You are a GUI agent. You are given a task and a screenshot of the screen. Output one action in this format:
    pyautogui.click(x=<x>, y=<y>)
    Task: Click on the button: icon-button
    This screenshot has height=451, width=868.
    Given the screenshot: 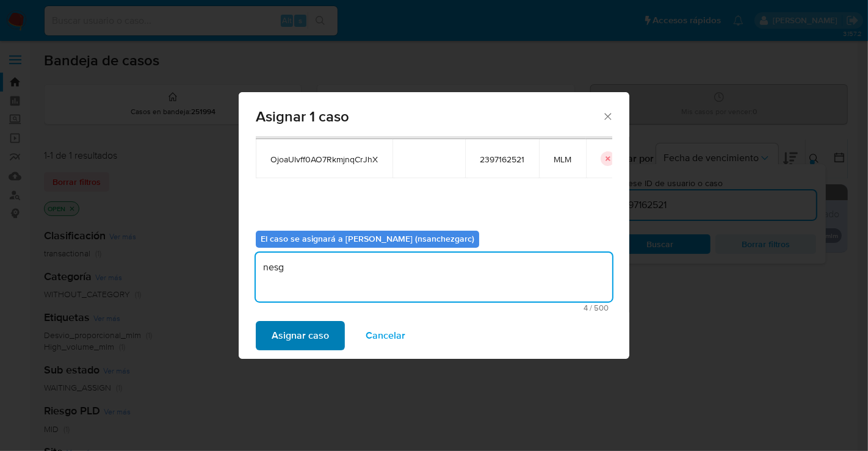 What is the action you would take?
    pyautogui.click(x=608, y=159)
    